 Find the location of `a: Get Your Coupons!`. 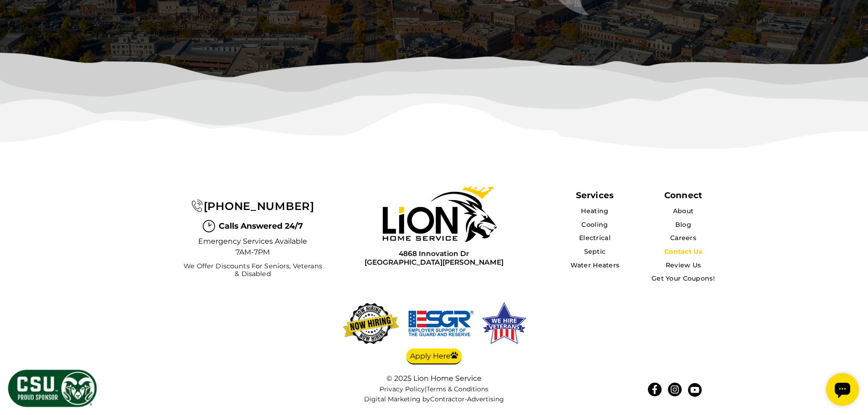

a: Get Your Coupons! is located at coordinates (683, 279).